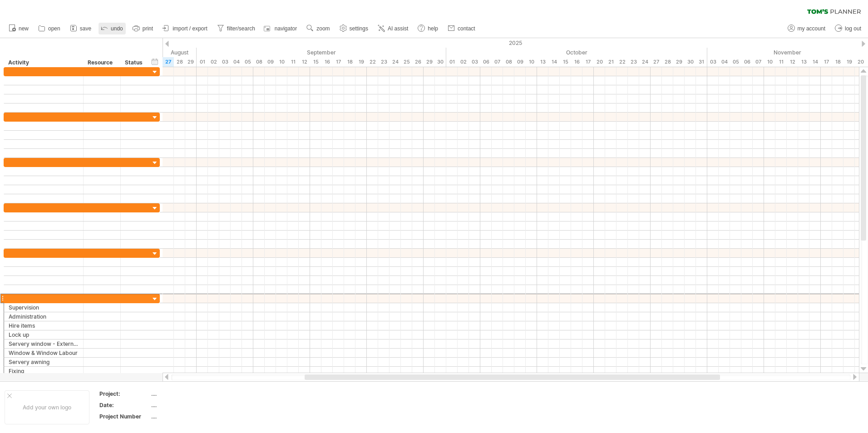 This screenshot has height=433, width=868. I want to click on a: filter/search, so click(236, 29).